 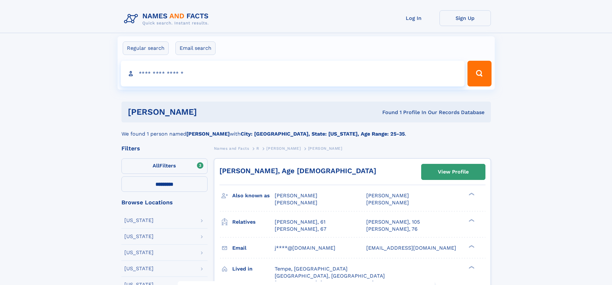 I want to click on h3: Lived in, so click(x=254, y=269).